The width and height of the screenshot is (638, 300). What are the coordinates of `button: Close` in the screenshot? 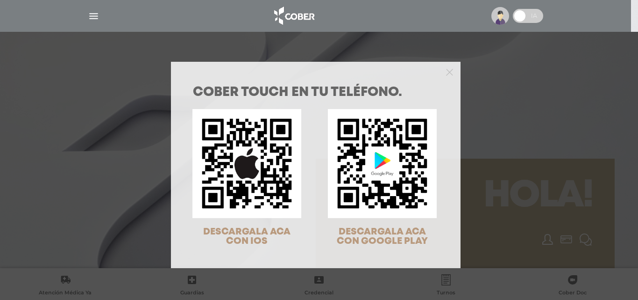 It's located at (450, 71).